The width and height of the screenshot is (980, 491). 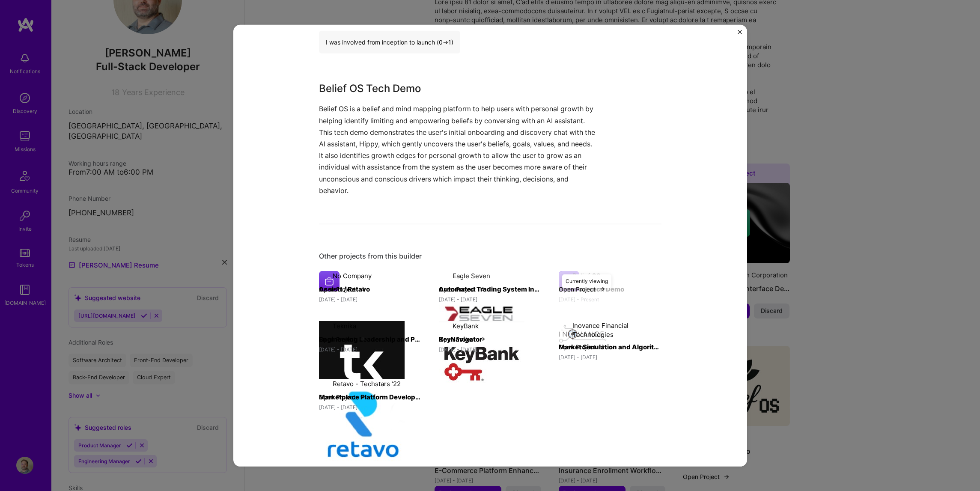 I want to click on h4: Assistt / Retavo, so click(x=370, y=289).